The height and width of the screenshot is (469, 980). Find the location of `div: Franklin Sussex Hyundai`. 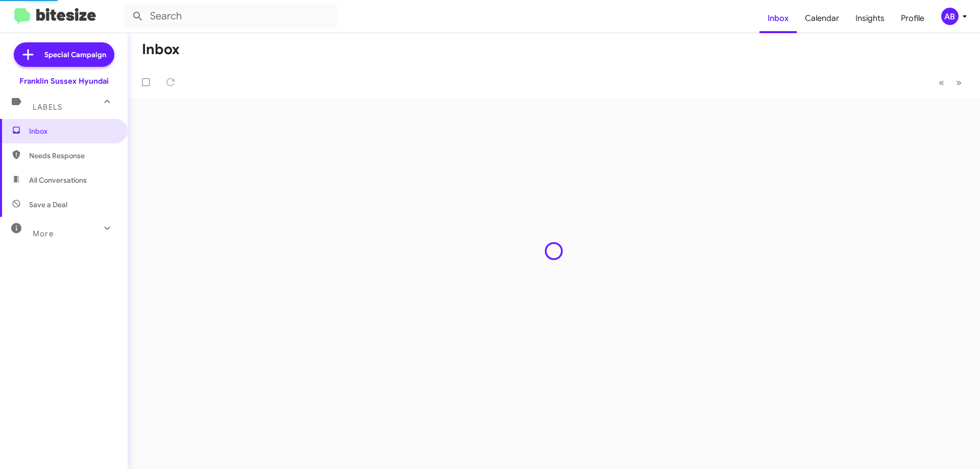

div: Franklin Sussex Hyundai is located at coordinates (64, 81).